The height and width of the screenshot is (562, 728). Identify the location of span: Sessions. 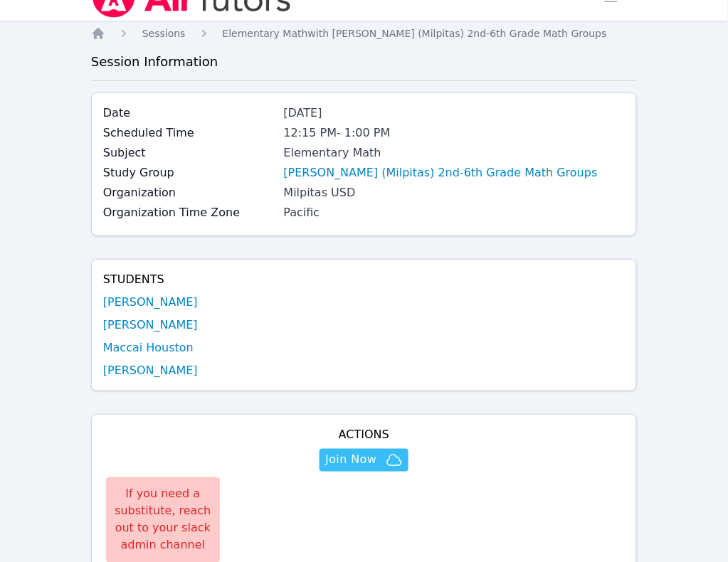
(164, 33).